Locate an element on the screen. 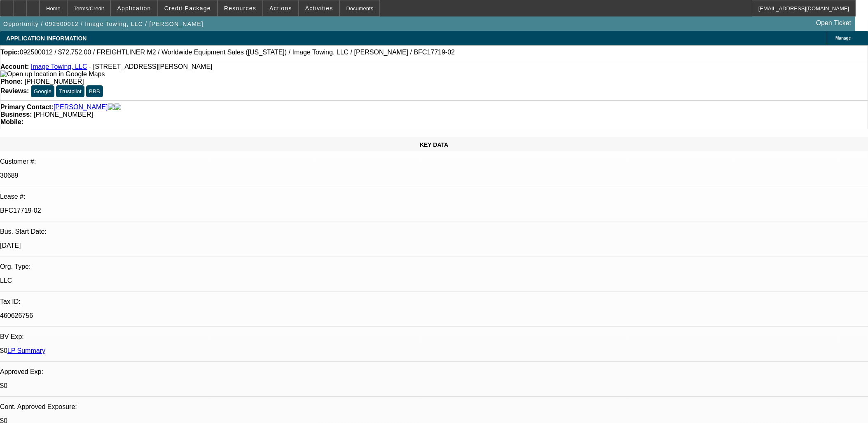 Image resolution: width=868 pixels, height=423 pixels. strong: Mobile: is located at coordinates (12, 121).